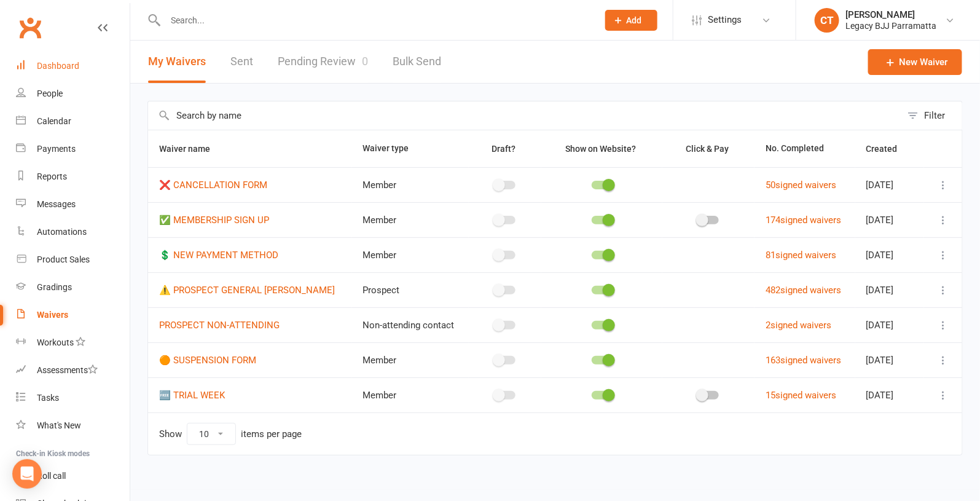 This screenshot has width=980, height=501. What do you see at coordinates (600, 149) in the screenshot?
I see `span: Show on Website?` at bounding box center [600, 149].